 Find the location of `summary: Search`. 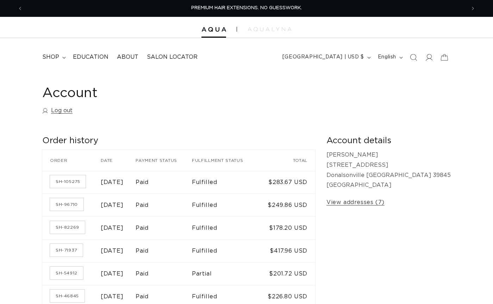

summary: Search is located at coordinates (413, 57).